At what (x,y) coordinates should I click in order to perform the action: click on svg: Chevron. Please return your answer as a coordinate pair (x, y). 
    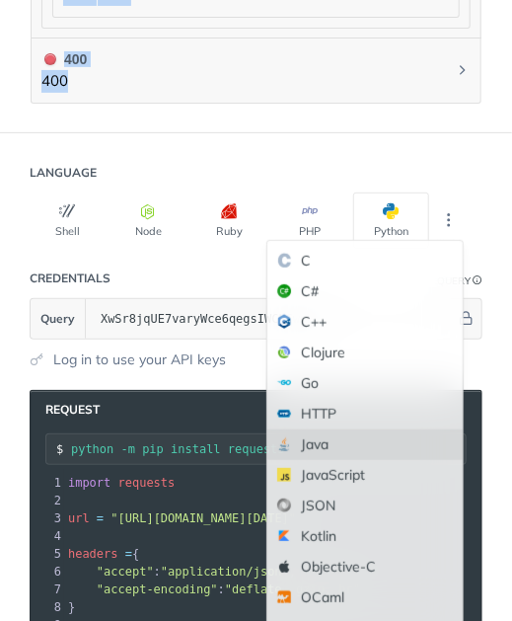
    Looking at the image, I should click on (463, 70).